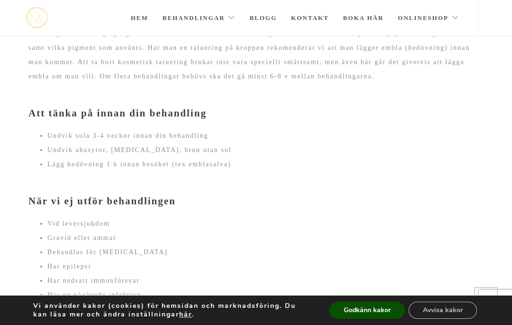  I want to click on a: Behandlingar, so click(199, 18).